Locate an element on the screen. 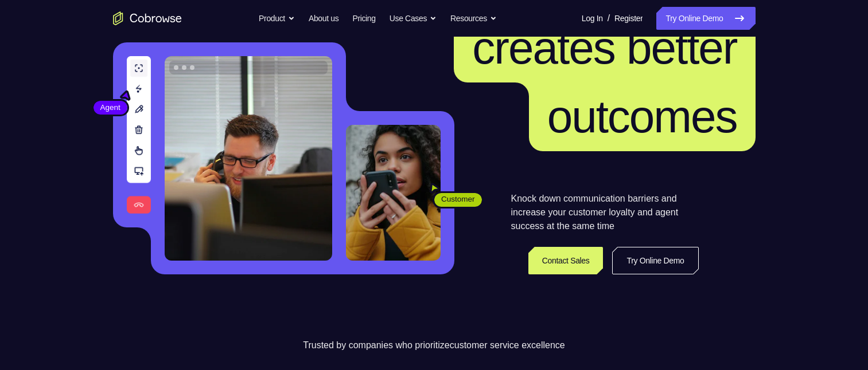 This screenshot has height=370, width=868. button: Use Cases is located at coordinates (413, 18).